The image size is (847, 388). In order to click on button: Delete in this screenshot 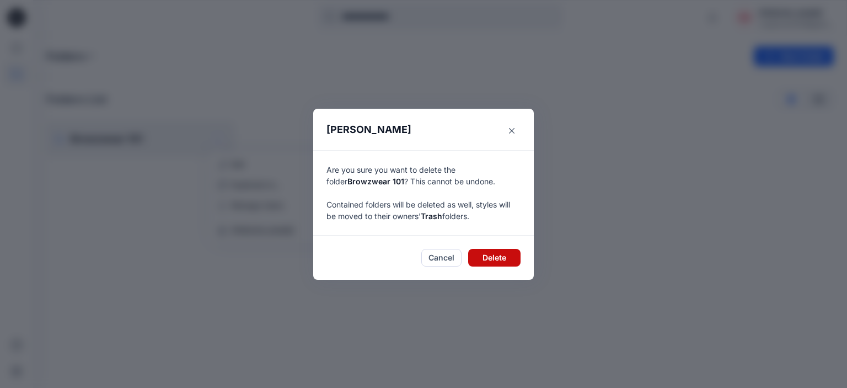, I will do `click(494, 257)`.